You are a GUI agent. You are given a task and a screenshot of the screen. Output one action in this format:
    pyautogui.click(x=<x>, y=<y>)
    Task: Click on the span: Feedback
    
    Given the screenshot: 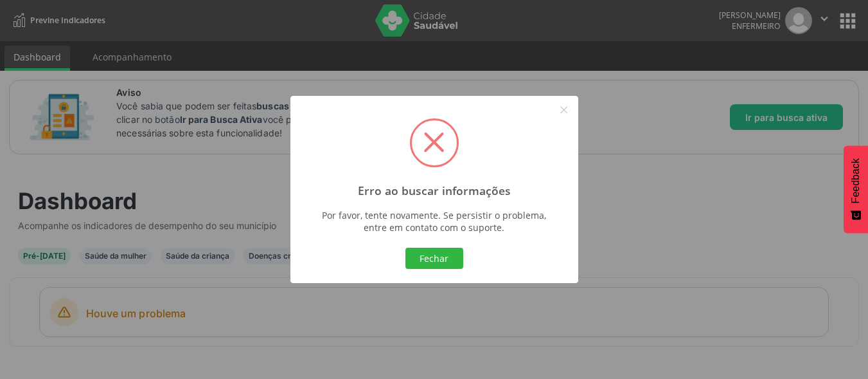 What is the action you would take?
    pyautogui.click(x=856, y=181)
    